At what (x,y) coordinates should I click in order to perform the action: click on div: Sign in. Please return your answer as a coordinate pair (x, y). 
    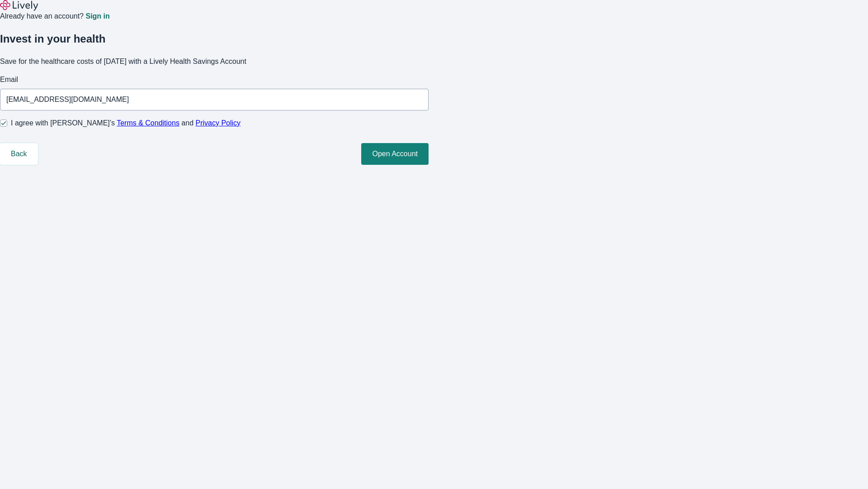
    Looking at the image, I should click on (97, 17).